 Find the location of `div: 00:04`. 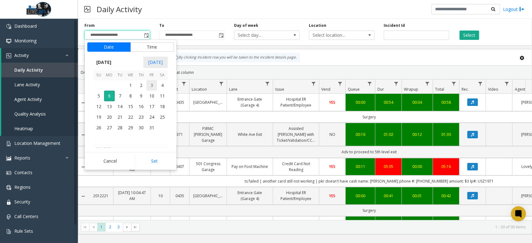

div: 00:04 is located at coordinates (417, 102).